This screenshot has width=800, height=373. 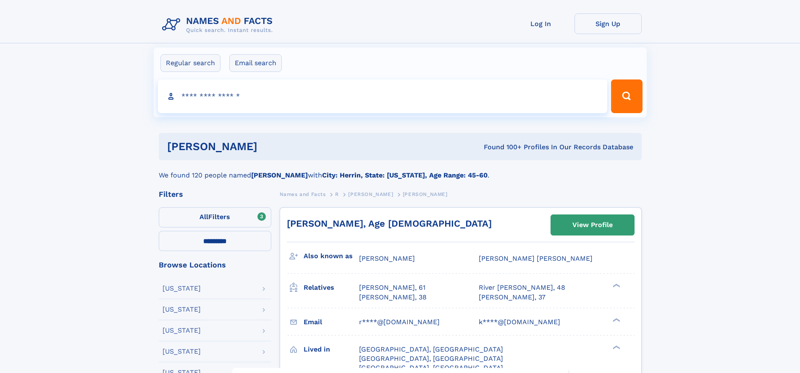 What do you see at coordinates (383, 96) in the screenshot?
I see `input: search input` at bounding box center [383, 96].